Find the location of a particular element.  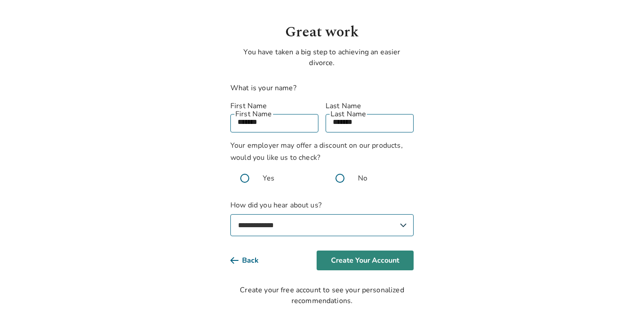

span: Your employer may offer a discount on our products, would you like us to check? is located at coordinates (316, 151).